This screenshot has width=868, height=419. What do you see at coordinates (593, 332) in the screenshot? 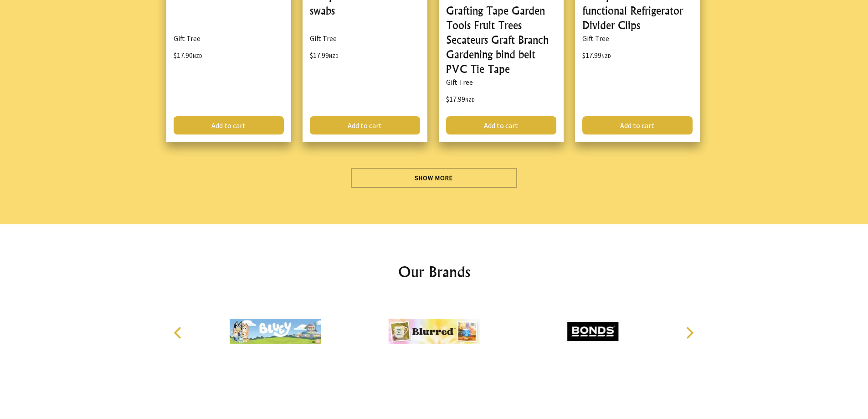
I see `img: Bonds Baby` at bounding box center [593, 332].